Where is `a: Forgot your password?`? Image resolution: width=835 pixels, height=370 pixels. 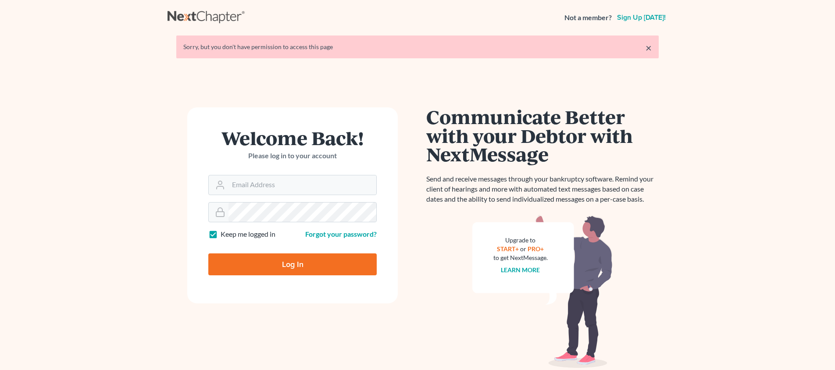
a: Forgot your password? is located at coordinates (341, 234).